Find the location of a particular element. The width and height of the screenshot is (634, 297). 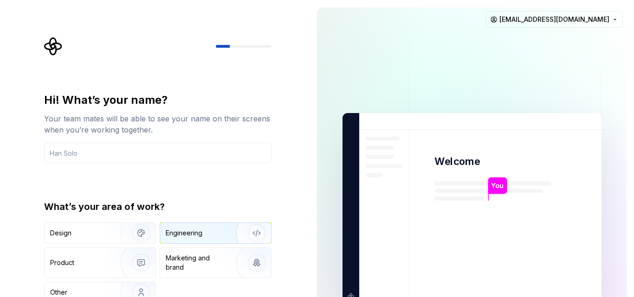

svg: Supernova Logo is located at coordinates (53, 46).